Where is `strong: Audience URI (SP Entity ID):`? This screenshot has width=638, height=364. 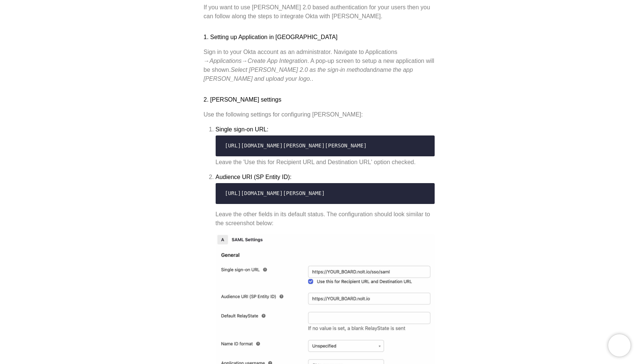
strong: Audience URI (SP Entity ID): is located at coordinates (253, 176).